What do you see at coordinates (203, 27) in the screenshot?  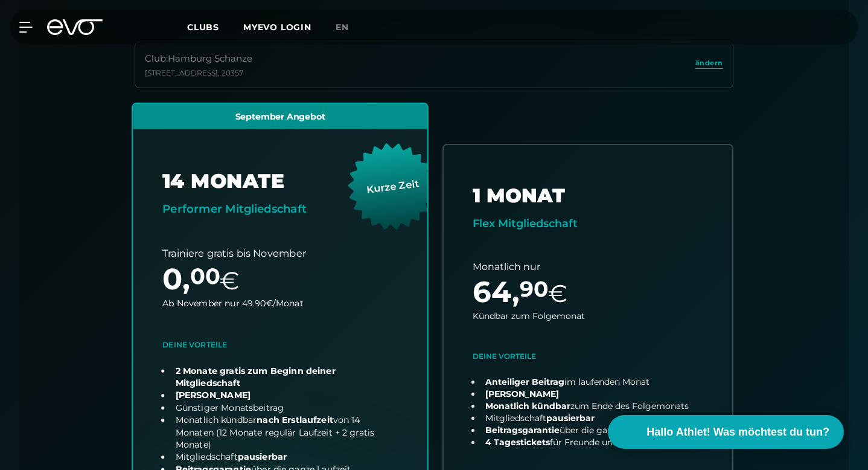 I see `span: Clubs` at bounding box center [203, 27].